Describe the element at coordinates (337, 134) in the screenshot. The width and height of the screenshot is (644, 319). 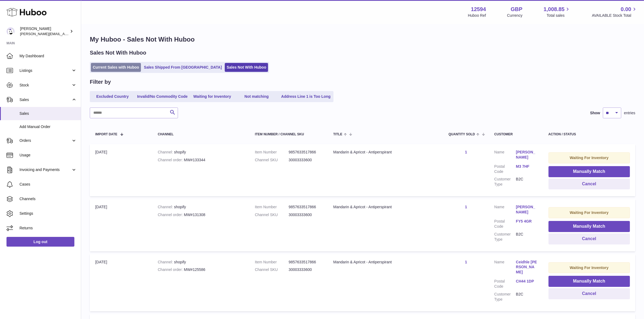
I see `span: Title` at that location.